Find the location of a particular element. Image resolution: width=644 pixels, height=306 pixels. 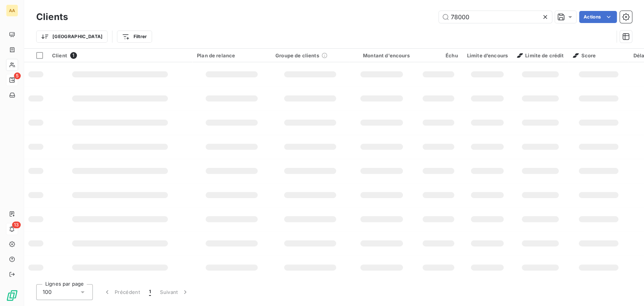

div: Limite d’encours is located at coordinates (487, 56).